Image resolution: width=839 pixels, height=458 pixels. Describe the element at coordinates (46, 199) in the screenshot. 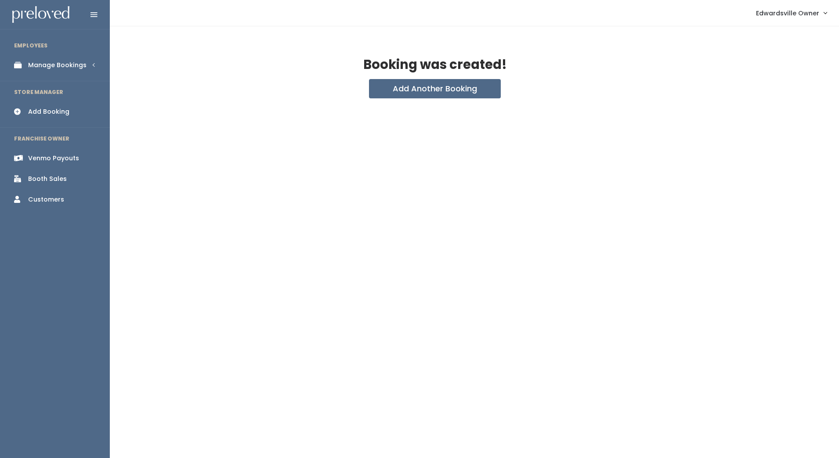

I see `div: Customers` at that location.